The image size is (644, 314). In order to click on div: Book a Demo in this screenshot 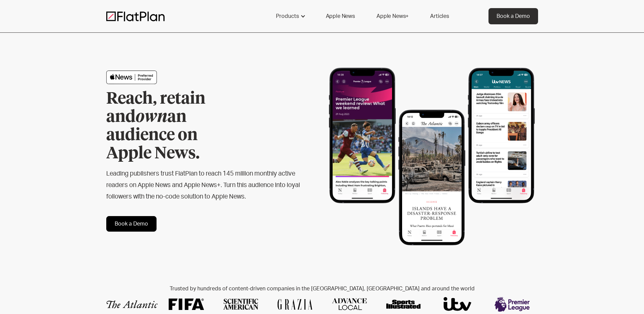, I will do `click(514, 16)`.